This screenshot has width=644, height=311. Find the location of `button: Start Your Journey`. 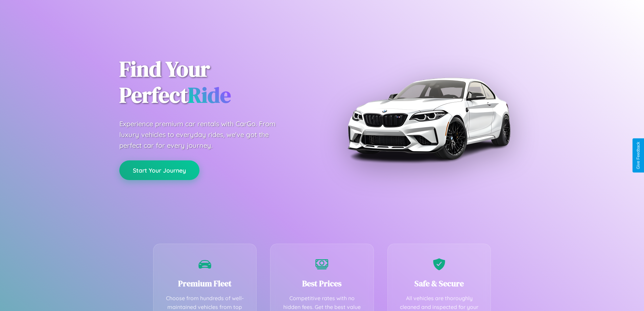

button: Start Your Journey is located at coordinates (159, 170).